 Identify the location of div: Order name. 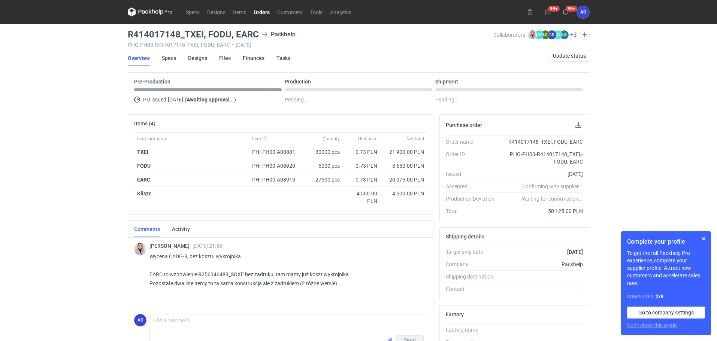
(473, 142).